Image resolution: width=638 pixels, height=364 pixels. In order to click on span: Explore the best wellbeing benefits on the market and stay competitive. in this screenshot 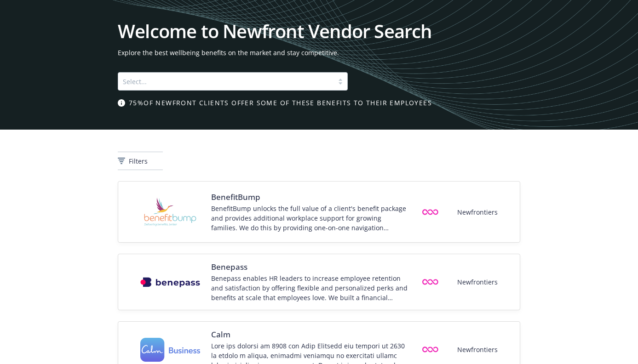, I will do `click(319, 52)`.